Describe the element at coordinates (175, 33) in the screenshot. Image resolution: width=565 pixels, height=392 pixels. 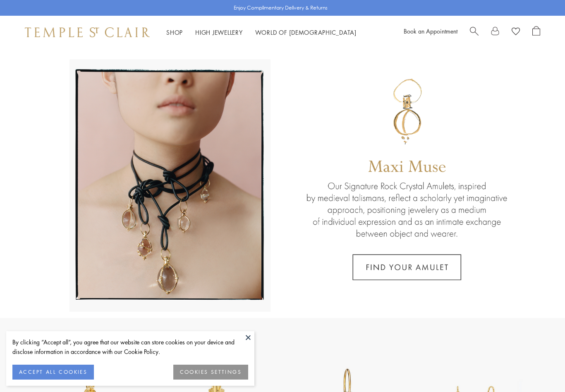
I see `a: ShopShop` at that location.